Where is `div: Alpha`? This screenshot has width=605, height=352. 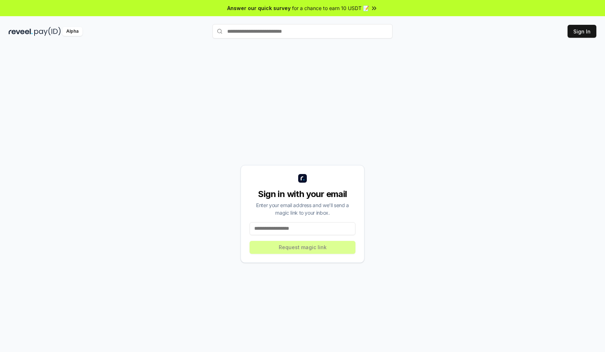 div: Alpha is located at coordinates (72, 31).